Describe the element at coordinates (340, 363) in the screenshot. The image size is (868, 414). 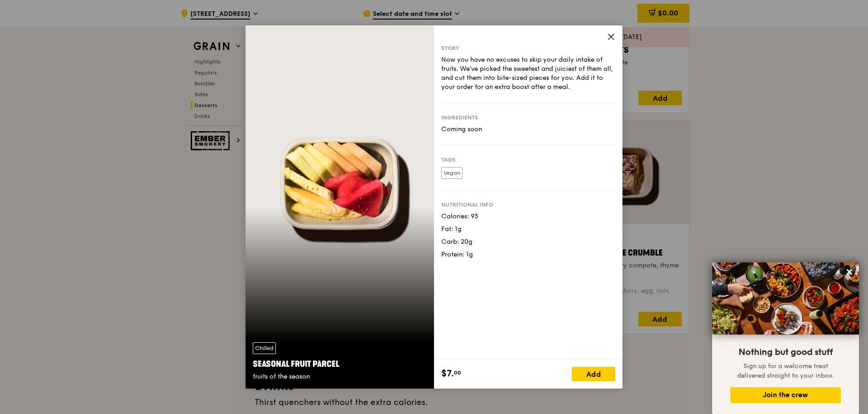
I see `div: Seasonal Fruit Parcel` at that location.